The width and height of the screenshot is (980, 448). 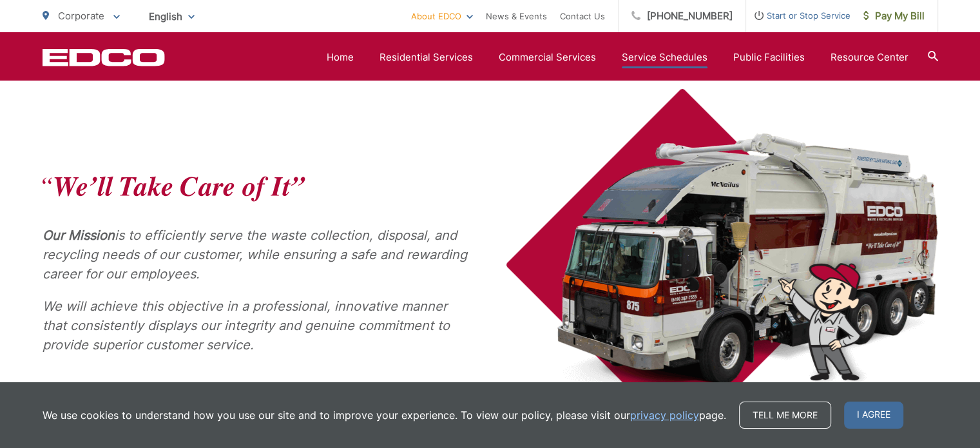 I want to click on a: News & Events, so click(x=516, y=16).